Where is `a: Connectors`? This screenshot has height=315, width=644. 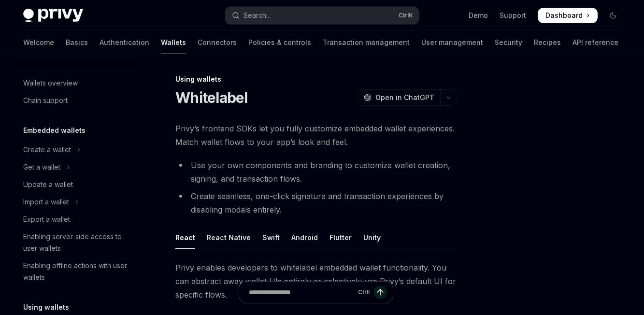 a: Connectors is located at coordinates (217, 43).